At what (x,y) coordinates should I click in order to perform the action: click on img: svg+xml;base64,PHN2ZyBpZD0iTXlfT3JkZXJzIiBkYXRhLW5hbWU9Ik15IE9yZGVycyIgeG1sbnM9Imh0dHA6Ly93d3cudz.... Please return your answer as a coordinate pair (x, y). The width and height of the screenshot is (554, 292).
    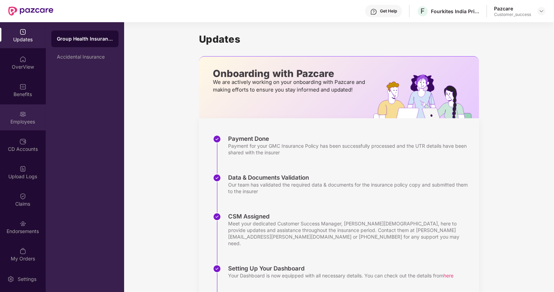
    Looking at the image, I should click on (23, 251).